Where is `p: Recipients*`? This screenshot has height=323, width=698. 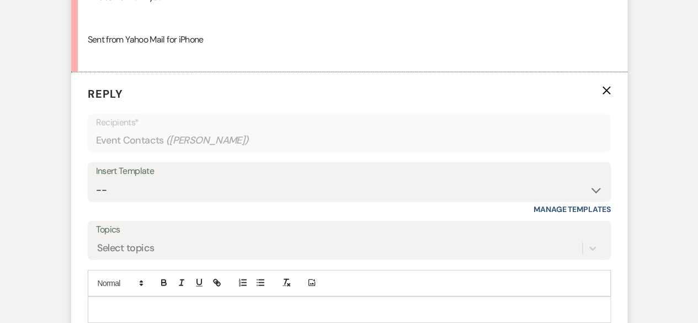
p: Recipients* is located at coordinates (350, 123).